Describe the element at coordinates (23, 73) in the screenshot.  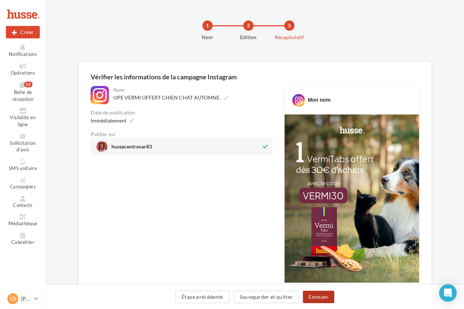
I see `span: Opérations` at that location.